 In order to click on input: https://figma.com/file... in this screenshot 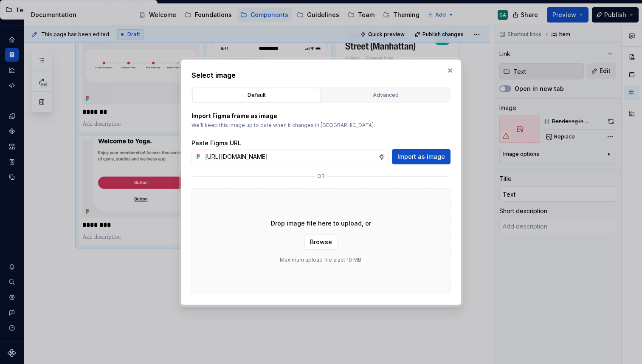, I will do `click(290, 156)`.